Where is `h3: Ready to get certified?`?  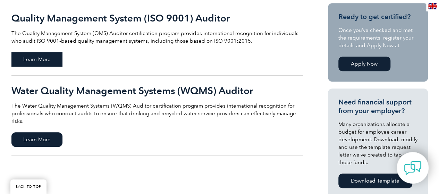
h3: Ready to get certified? is located at coordinates (378, 17).